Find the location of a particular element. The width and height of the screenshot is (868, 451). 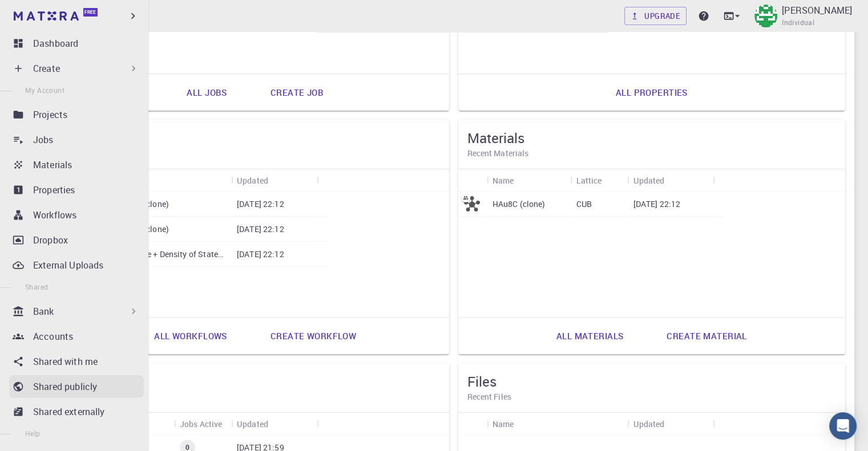

p: Workflows is located at coordinates (55, 215).